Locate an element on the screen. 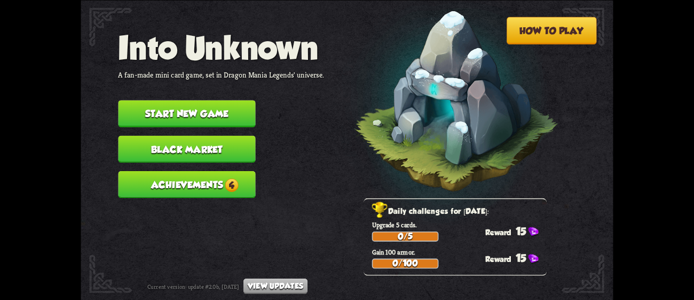 The width and height of the screenshot is (694, 300). button: Start new game is located at coordinates (186, 113).